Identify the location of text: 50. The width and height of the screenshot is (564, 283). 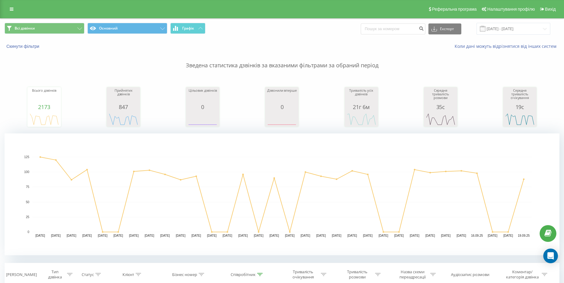
(28, 202).